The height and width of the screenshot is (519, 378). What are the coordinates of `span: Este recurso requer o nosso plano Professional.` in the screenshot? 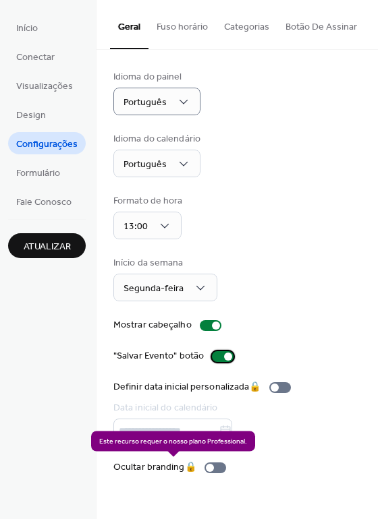 It's located at (173, 442).